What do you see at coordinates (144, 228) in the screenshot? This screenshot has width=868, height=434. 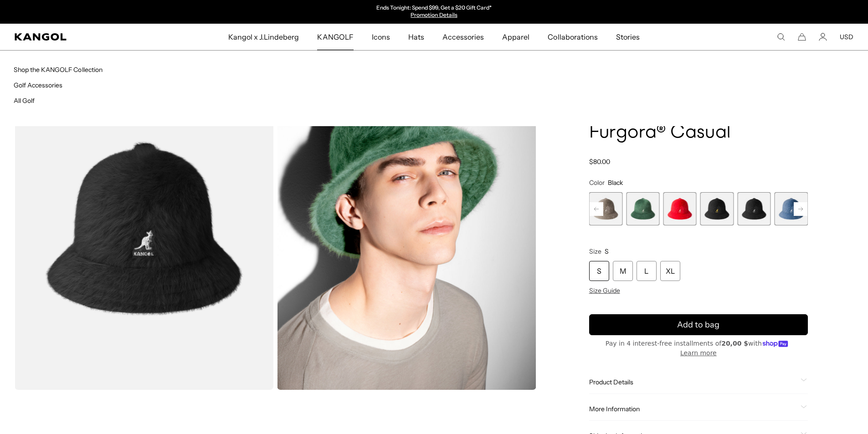 I see `img: color-black` at bounding box center [144, 228].